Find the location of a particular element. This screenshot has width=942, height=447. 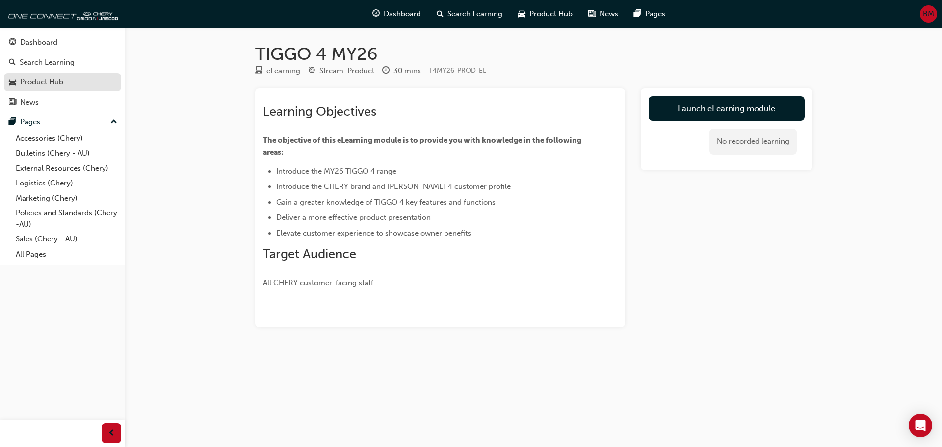

span: Product Hub is located at coordinates (551, 14).